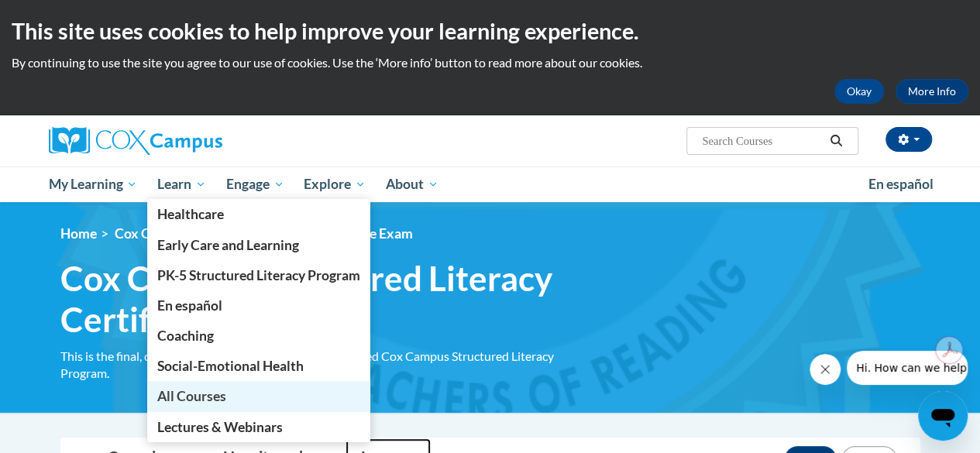 The height and width of the screenshot is (453, 980). I want to click on p: By continuing to use the site you agree to our use of cookies. Use the ‘More info’ button to read..., so click(490, 63).